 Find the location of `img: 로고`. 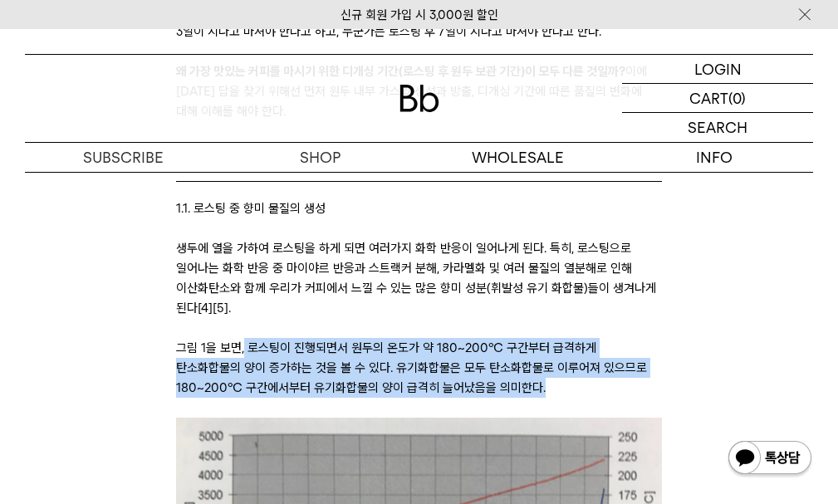

img: 로고 is located at coordinates (419, 98).